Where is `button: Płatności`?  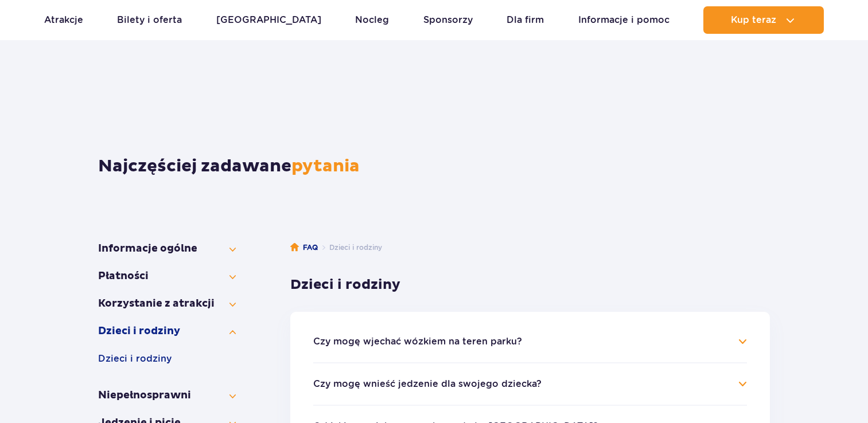 button: Płatności is located at coordinates (167, 277).